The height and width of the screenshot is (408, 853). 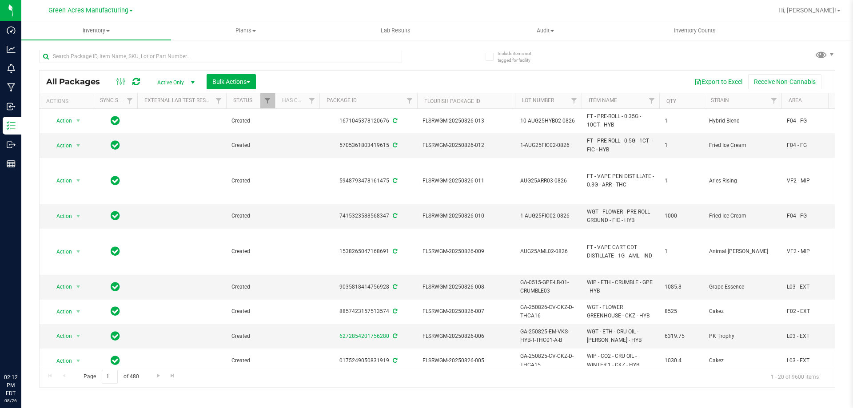 What do you see at coordinates (718, 82) in the screenshot?
I see `button: Export to Excel` at bounding box center [718, 82].